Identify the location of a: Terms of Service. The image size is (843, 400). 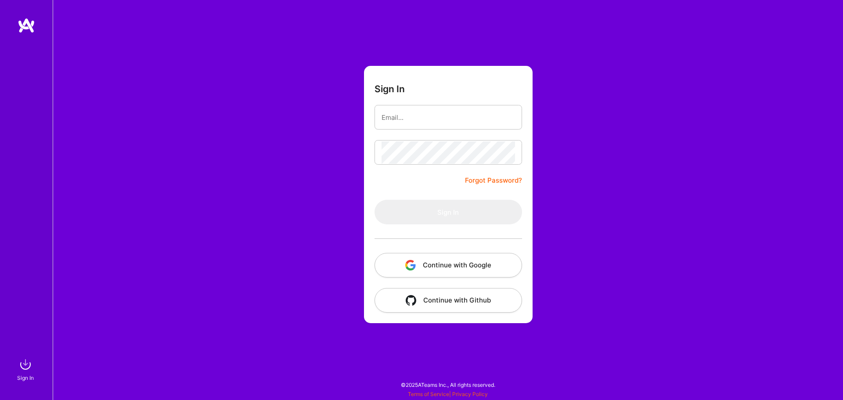
(429, 394).